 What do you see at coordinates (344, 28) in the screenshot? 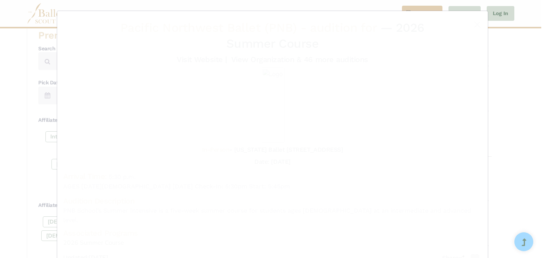
I see `span: audition for` at bounding box center [344, 28].